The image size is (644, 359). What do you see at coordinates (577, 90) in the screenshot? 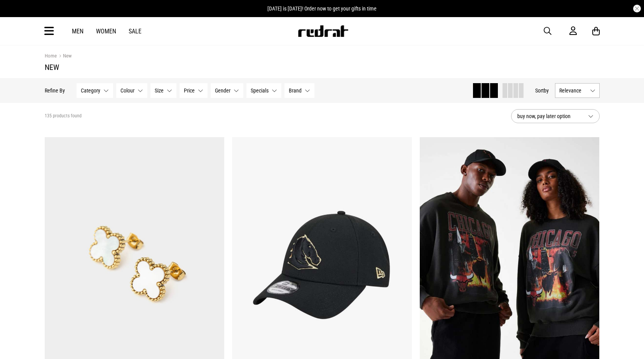
I see `button: Relevance` at bounding box center [577, 90].